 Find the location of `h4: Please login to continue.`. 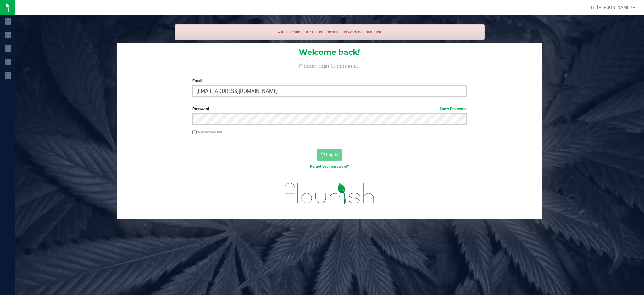

h4: Please login to continue. is located at coordinates (329, 65).